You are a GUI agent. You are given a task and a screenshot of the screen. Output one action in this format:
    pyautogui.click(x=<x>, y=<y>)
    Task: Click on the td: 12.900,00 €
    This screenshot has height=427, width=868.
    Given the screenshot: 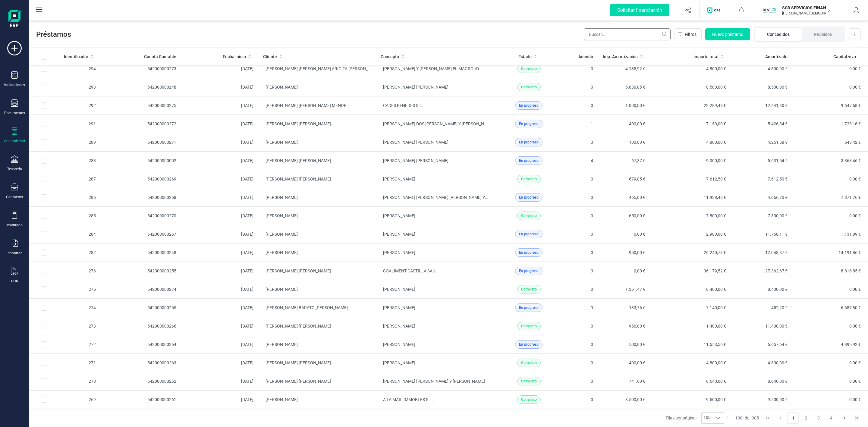 What is the action you would take?
    pyautogui.click(x=691, y=234)
    